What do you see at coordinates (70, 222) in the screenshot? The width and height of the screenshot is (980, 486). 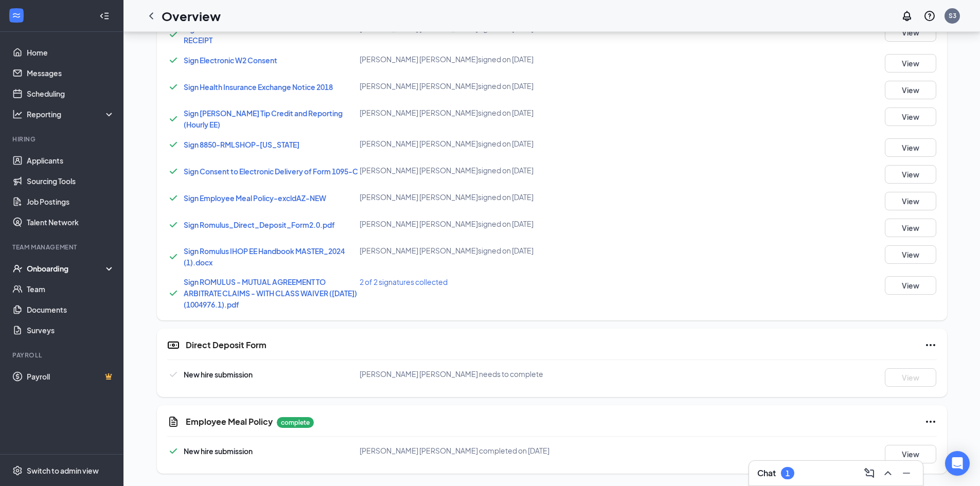 I see `a: Talent Network` at bounding box center [70, 222].